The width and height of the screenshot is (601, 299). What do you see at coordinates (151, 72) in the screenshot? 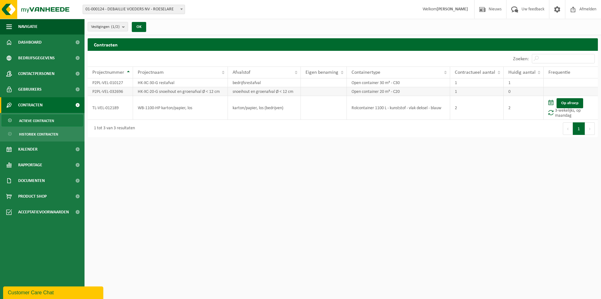
I see `span: Projectnaam` at bounding box center [151, 72].